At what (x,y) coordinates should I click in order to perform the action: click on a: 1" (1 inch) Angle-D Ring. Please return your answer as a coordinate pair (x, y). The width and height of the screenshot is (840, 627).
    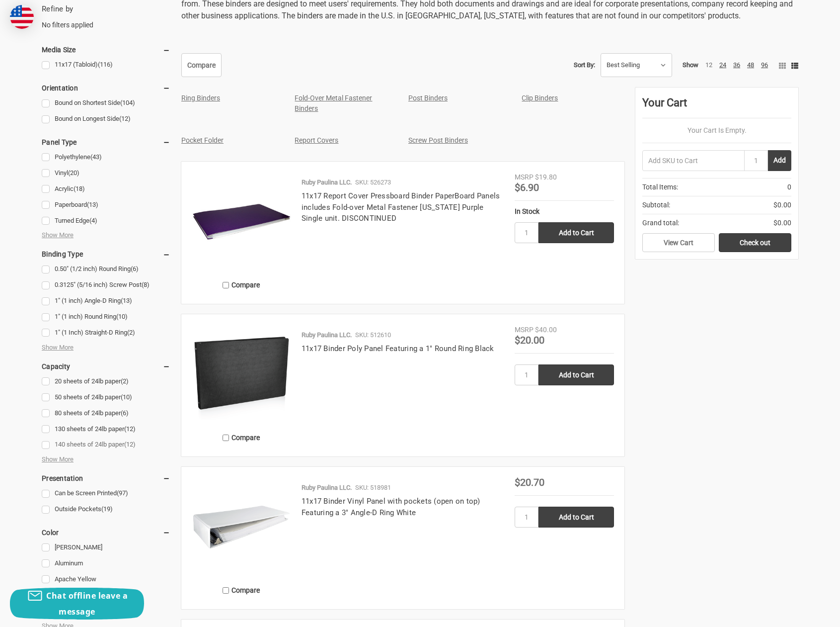
    Looking at the image, I should click on (106, 301).